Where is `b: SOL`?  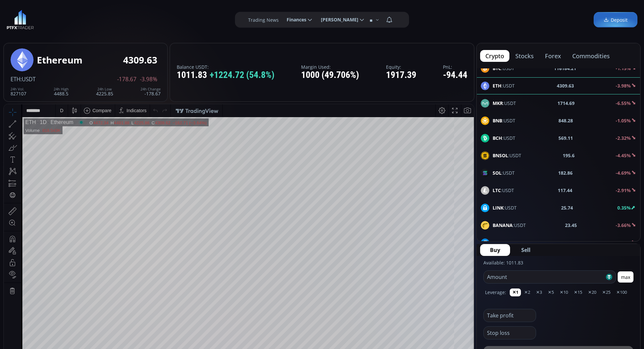
b: SOL is located at coordinates (497, 173).